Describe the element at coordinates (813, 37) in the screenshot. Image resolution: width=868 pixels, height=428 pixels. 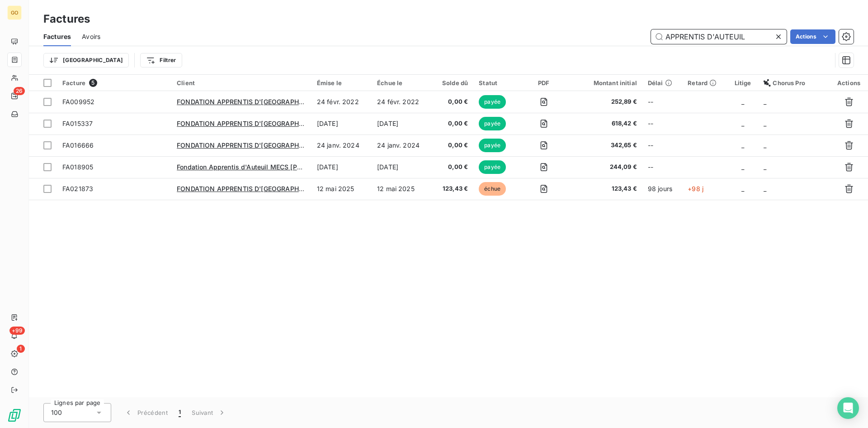
I see `button: Actions` at that location.